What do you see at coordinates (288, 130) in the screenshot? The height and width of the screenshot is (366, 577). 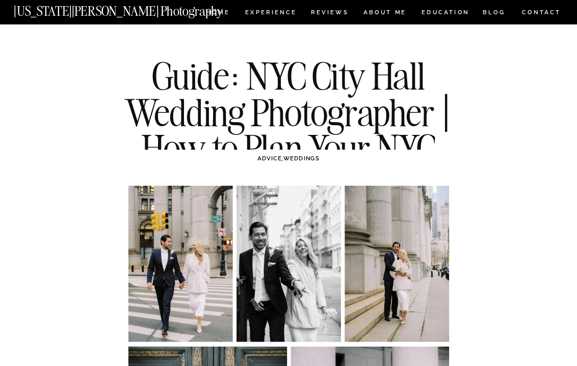 I see `h1: Guide: NYC City Hall Wedding Photographer | How to Plan Your NYC Elopement` at bounding box center [288, 130].